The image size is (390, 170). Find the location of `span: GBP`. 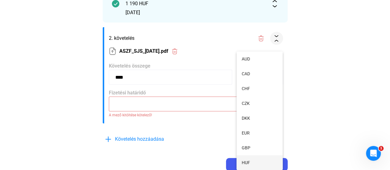

span: GBP is located at coordinates (246, 148).